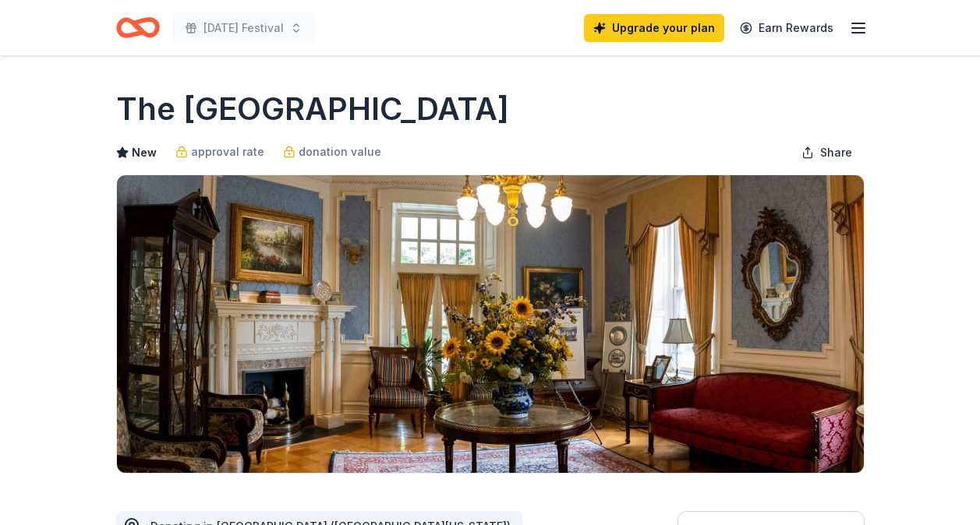 This screenshot has height=525, width=980. I want to click on img: Image for The Hershey Story Museum, so click(490, 324).